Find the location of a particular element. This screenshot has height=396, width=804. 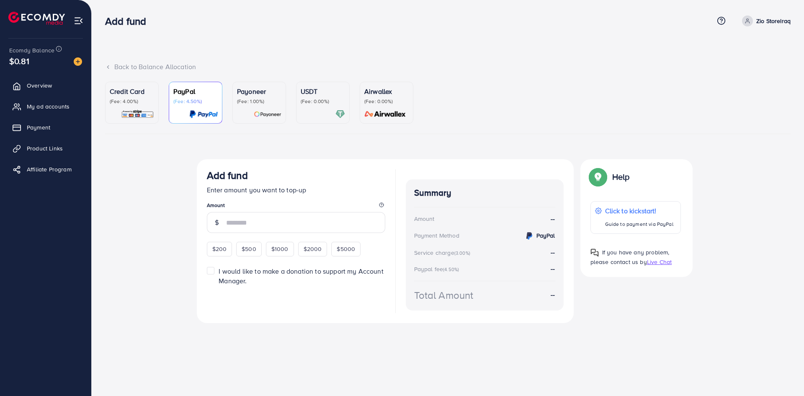

a: Overview is located at coordinates (46, 85).